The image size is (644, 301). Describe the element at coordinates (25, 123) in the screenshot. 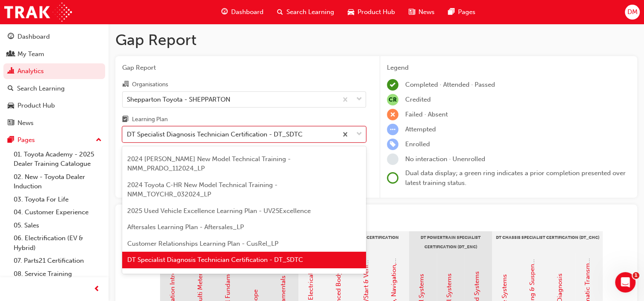

I see `div: News` at that location.